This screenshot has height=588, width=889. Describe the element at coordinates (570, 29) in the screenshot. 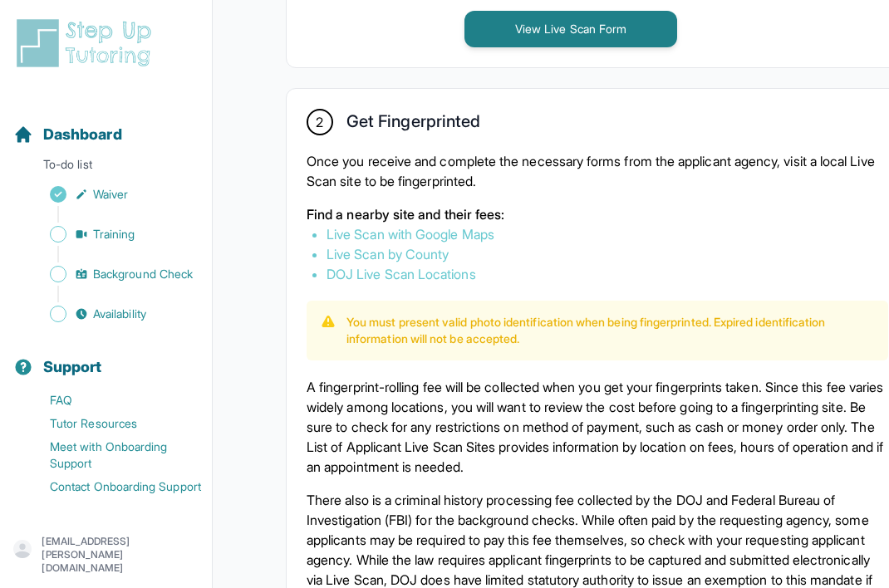

I see `button: View Live Scan Form` at that location.